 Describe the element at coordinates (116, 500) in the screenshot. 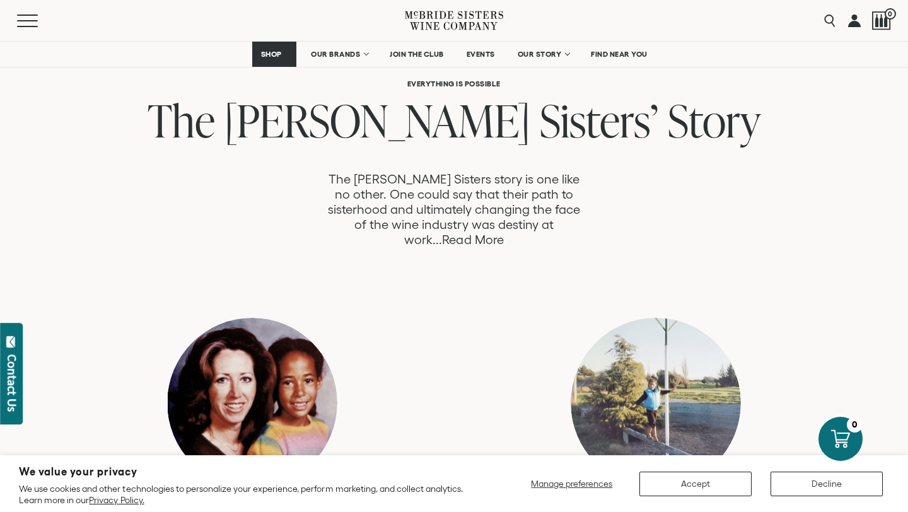

I see `a: Privacy Policy.` at that location.